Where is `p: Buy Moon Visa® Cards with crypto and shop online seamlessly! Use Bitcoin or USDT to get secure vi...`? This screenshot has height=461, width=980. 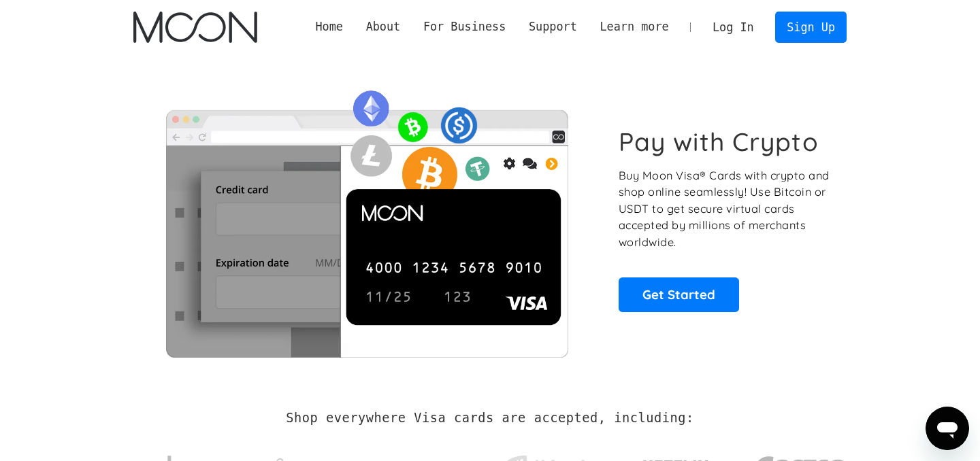
p: Buy Moon Visa® Cards with crypto and shop online seamlessly! Use Bitcoin or USDT to get secure vi... is located at coordinates (725, 209).